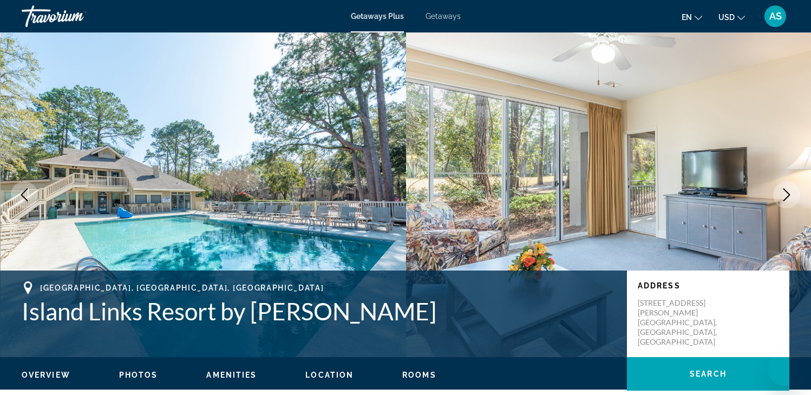  Describe the element at coordinates (378, 16) in the screenshot. I see `span: Getaways Plus` at that location.